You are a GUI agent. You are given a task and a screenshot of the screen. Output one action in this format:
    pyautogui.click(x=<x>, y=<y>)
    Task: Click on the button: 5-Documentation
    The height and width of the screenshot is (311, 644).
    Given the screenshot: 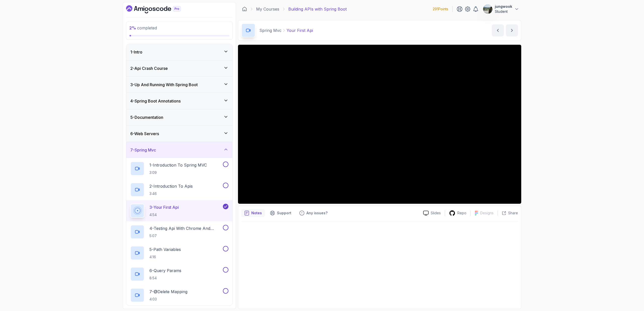 What is the action you would take?
    pyautogui.click(x=179, y=117)
    